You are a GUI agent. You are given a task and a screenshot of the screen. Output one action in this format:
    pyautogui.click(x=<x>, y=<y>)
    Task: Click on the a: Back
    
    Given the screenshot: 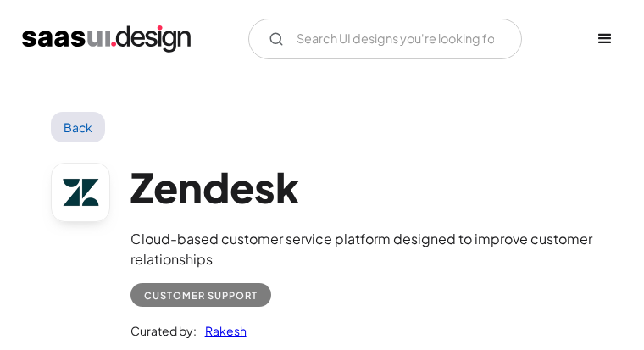 What is the action you would take?
    pyautogui.click(x=78, y=127)
    